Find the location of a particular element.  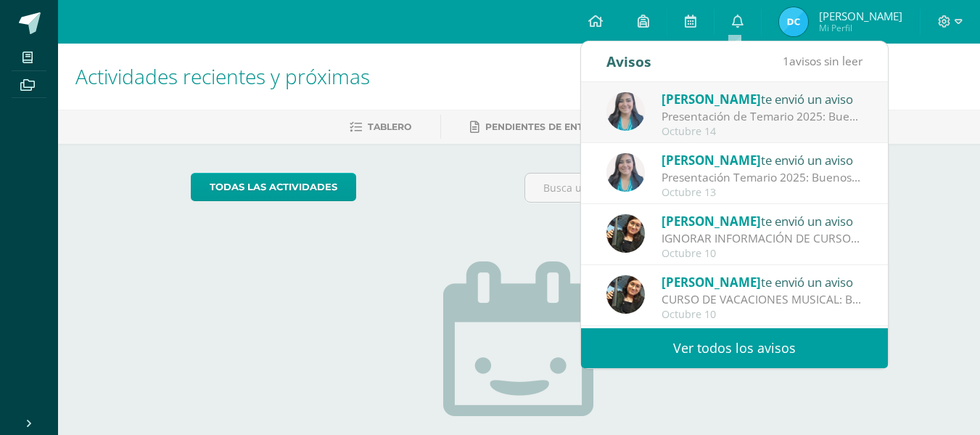

span: Mi Perfil is located at coordinates (860, 28).